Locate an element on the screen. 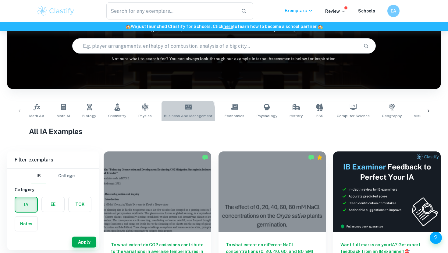  button: IA is located at coordinates (26, 205).